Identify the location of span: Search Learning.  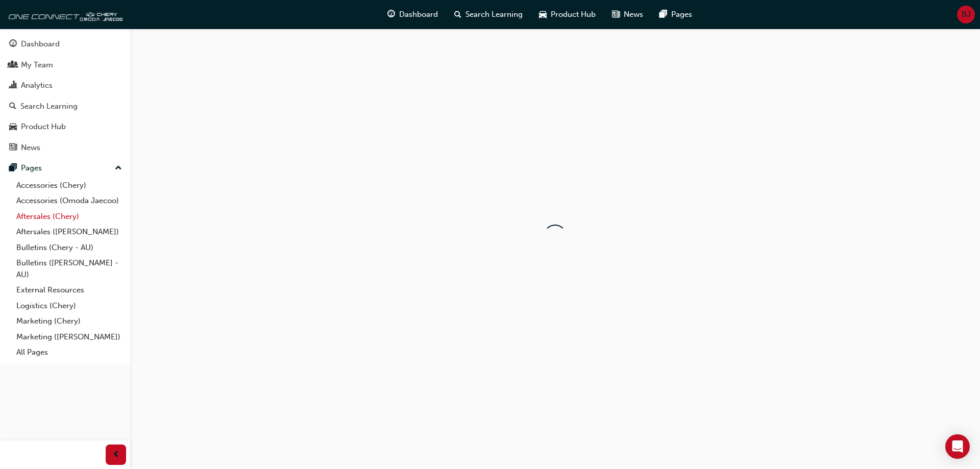
(494, 14).